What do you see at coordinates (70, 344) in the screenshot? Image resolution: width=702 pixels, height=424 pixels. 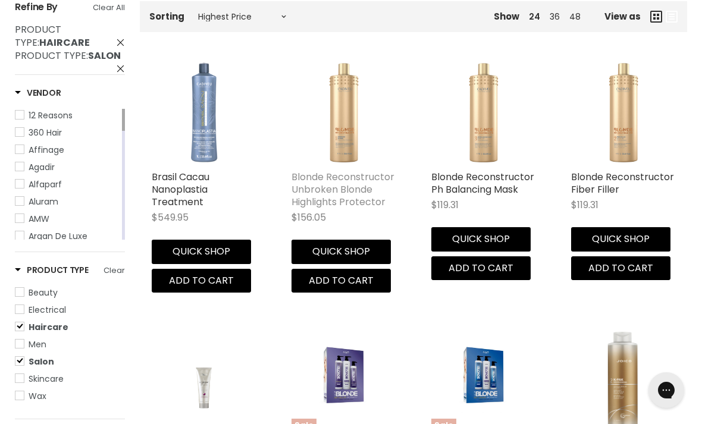 I see `a: Men` at bounding box center [70, 344].